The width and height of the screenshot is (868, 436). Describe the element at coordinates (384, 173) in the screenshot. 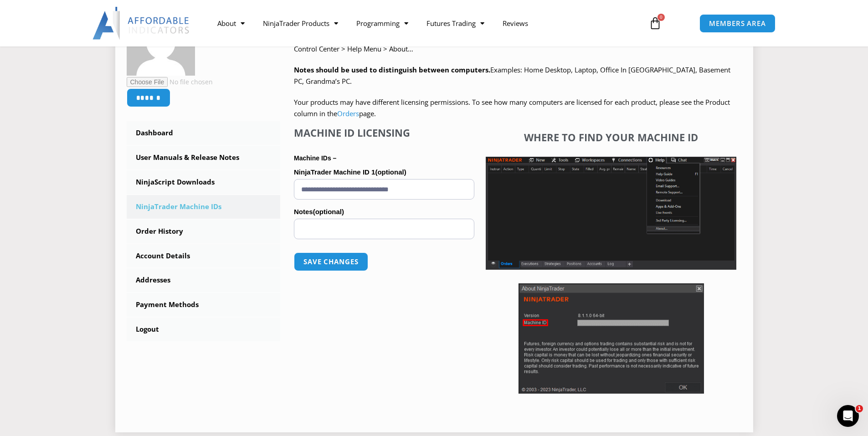

I see `label: NinjaTrader Machine ID 1` at that location.